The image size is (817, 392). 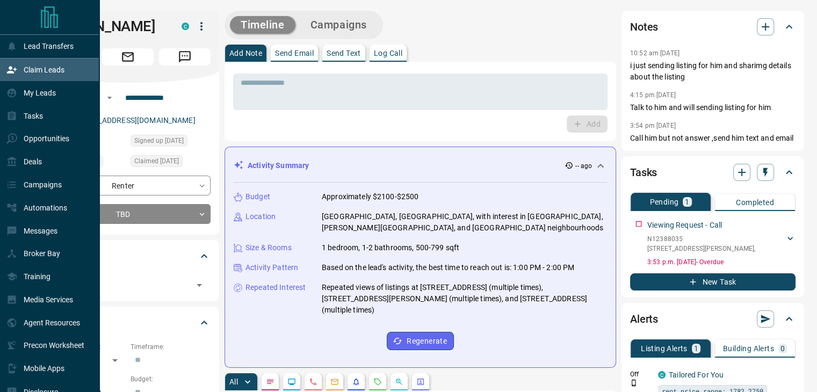 What do you see at coordinates (749, 349) in the screenshot?
I see `p: Building Alerts` at bounding box center [749, 349].